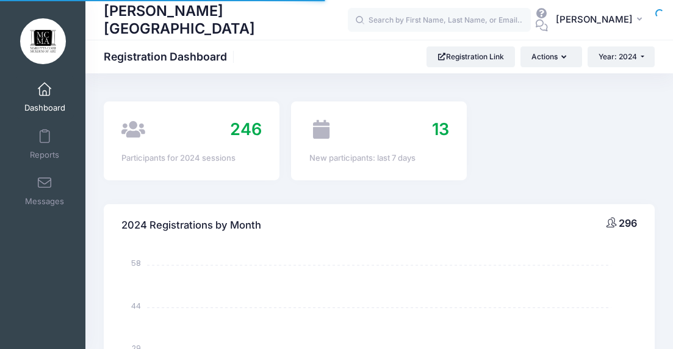  Describe the element at coordinates (170, 56) in the screenshot. I see `h1: Registration Dashboard` at that location.